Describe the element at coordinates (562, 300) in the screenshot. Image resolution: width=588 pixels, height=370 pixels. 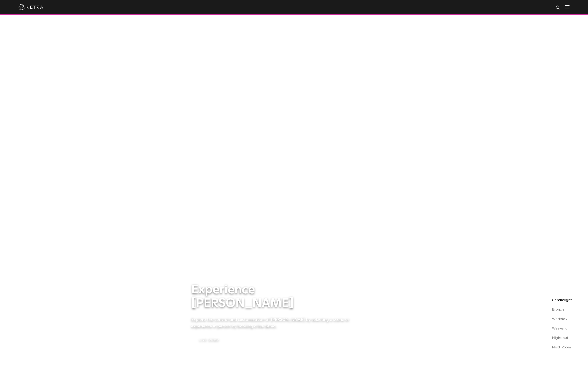
I see `span: Candlelight` at that location.